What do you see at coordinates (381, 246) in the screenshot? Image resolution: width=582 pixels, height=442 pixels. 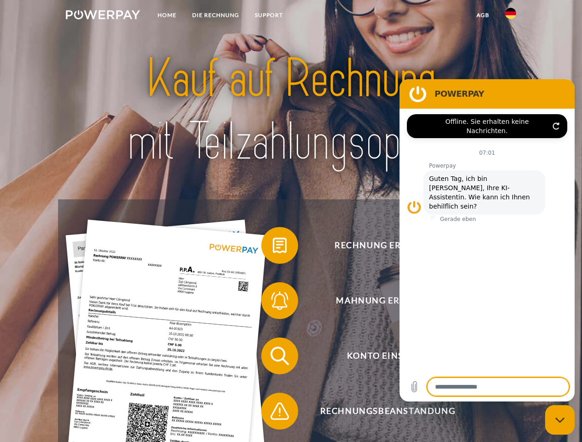 I see `a: Rechnung erhalten?` at bounding box center [381, 246].